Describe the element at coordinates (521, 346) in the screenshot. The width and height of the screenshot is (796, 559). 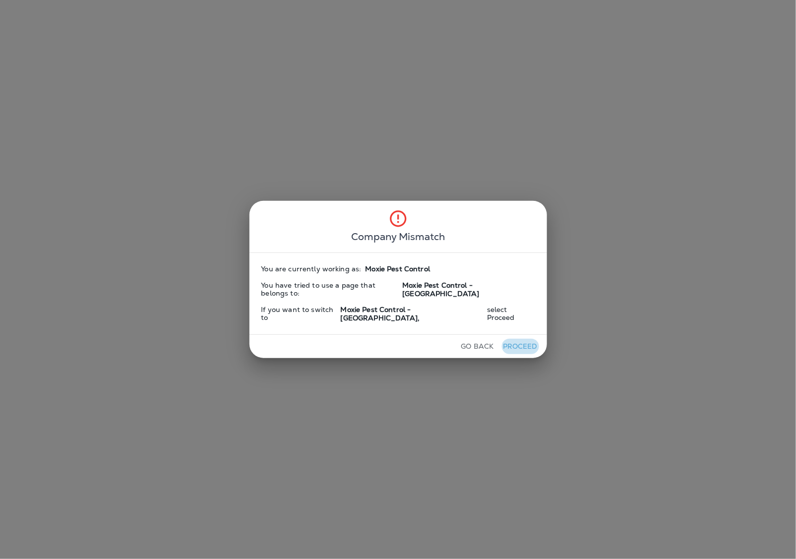
I see `button: Proceed` at that location.